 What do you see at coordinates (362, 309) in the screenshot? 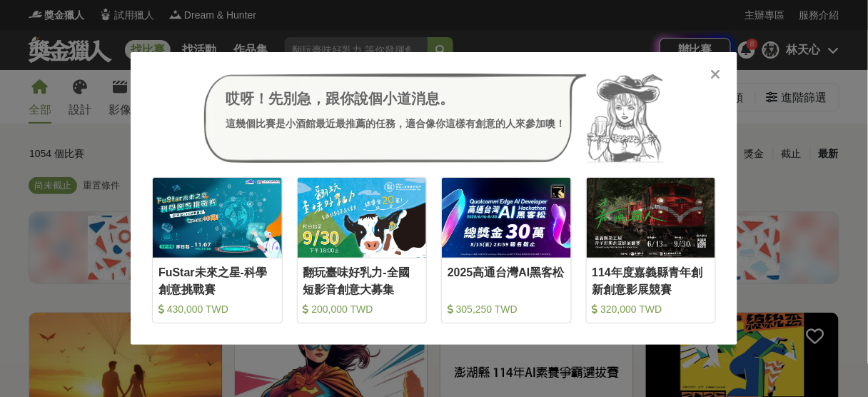
I see `div: 200,000 TWD` at bounding box center [362, 309].